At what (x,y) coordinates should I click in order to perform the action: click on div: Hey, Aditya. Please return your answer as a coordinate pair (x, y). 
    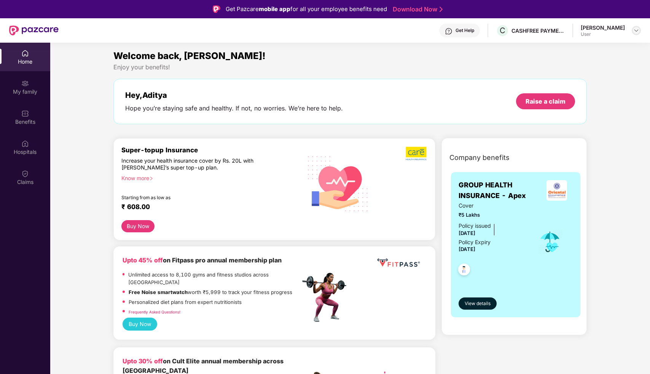
    Looking at the image, I should click on (234, 95).